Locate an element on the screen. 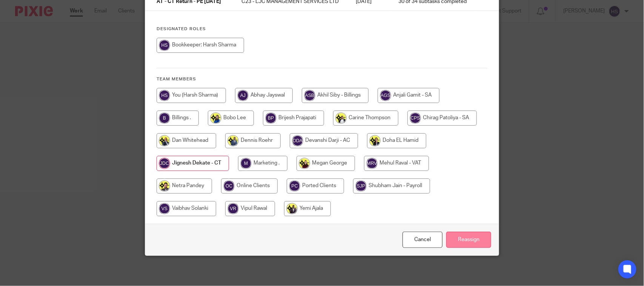  h4: Team members is located at coordinates (322, 79).